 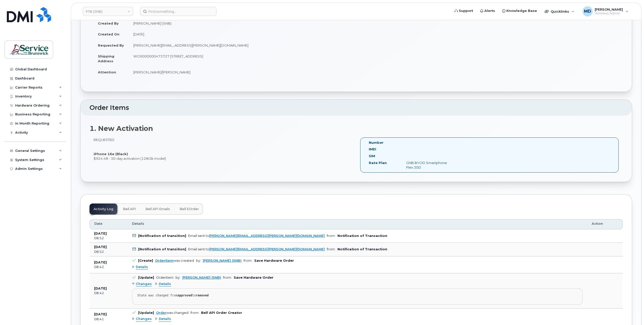 What do you see at coordinates (108, 23) in the screenshot?
I see `strong: Created By` at bounding box center [108, 23].